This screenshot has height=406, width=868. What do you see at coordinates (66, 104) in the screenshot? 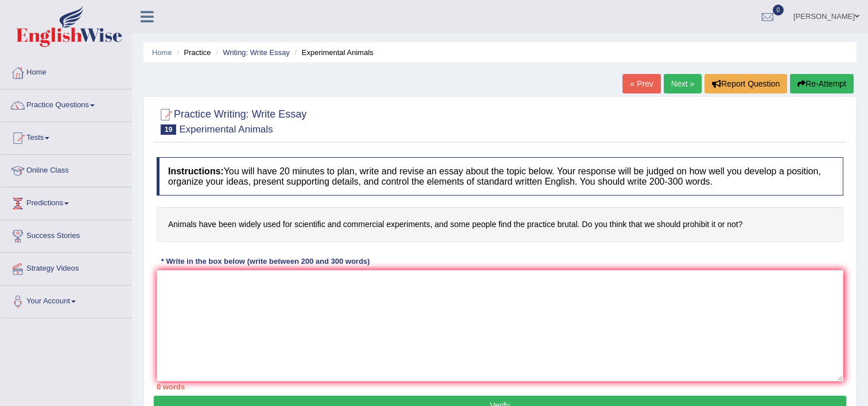
I see `a: Practice Questions` at bounding box center [66, 104].